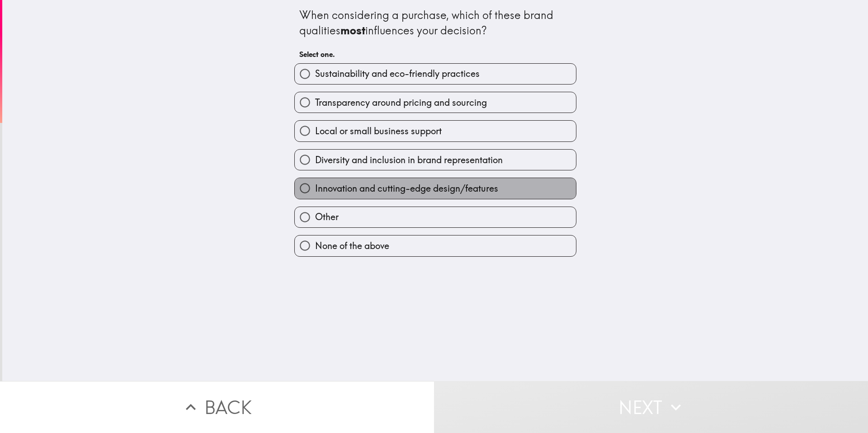 This screenshot has width=868, height=433. What do you see at coordinates (436, 188) in the screenshot?
I see `button: Innovation and cutting-edge design/features` at bounding box center [436, 188].